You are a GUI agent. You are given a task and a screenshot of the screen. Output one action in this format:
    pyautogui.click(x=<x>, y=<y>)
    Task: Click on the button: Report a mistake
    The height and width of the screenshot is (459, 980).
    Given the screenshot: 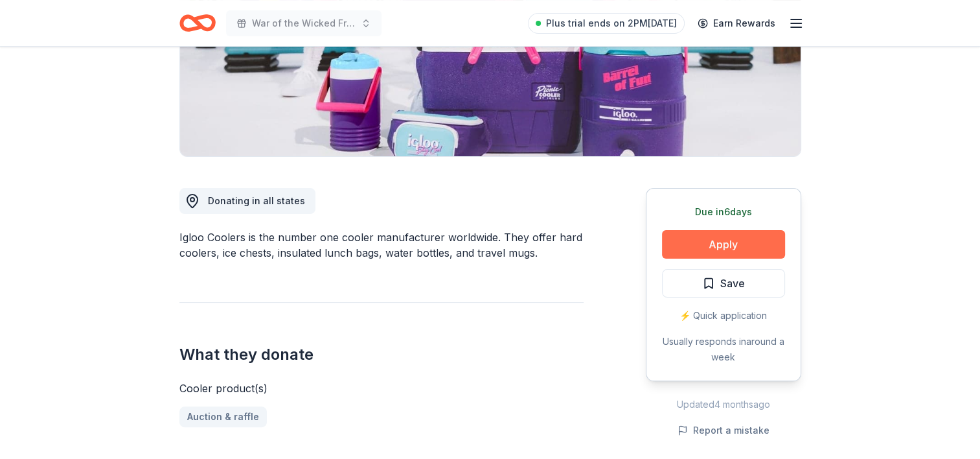 What is the action you would take?
    pyautogui.click(x=724, y=430)
    